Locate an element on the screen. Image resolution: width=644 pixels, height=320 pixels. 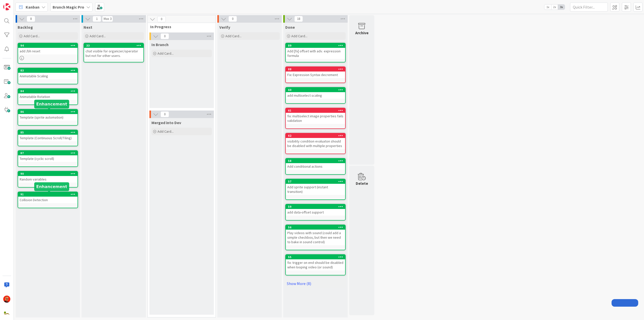
span: 1 is located at coordinates (97, 19).